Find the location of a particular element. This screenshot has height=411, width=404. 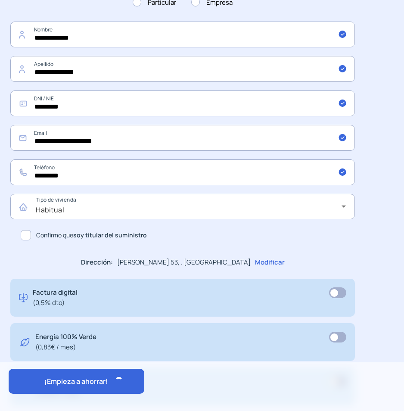

span: (0,83€ / mes) is located at coordinates (66, 348).